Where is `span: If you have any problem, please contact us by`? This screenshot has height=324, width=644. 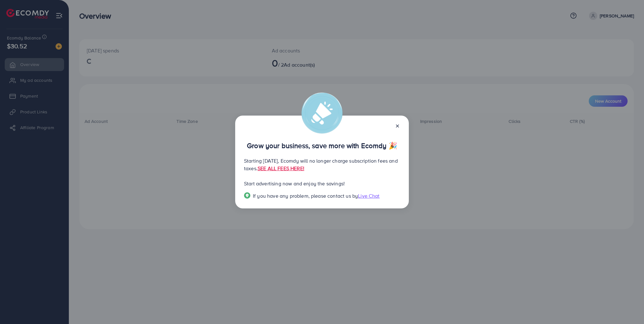 span: If you have any problem, please contact us by is located at coordinates (305, 196).